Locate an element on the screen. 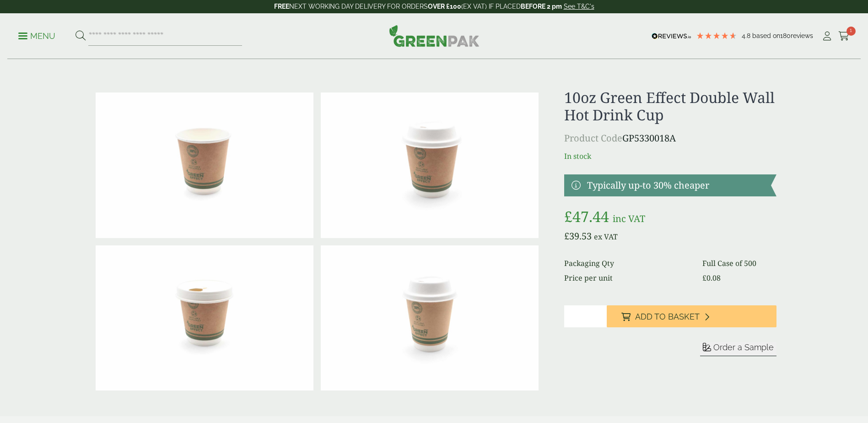  dt: Packaging Qty is located at coordinates (628, 263).